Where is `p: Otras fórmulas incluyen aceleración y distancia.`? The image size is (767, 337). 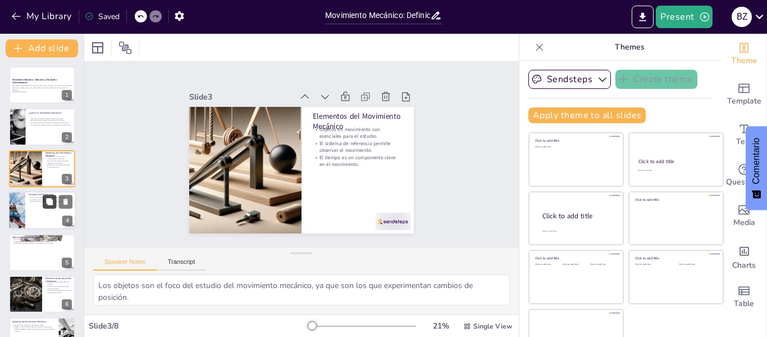
p: Otras fórmulas incluyen aceleración y distancia. is located at coordinates (51, 202).